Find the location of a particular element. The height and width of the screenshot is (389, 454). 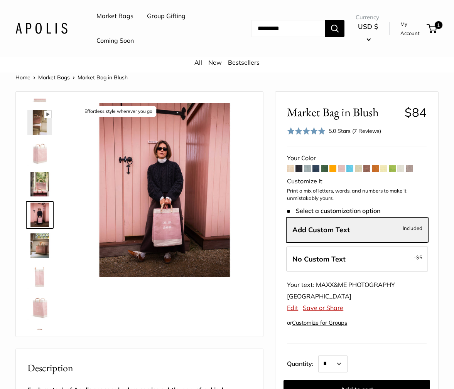

span: No Custom Text is located at coordinates (319, 259).